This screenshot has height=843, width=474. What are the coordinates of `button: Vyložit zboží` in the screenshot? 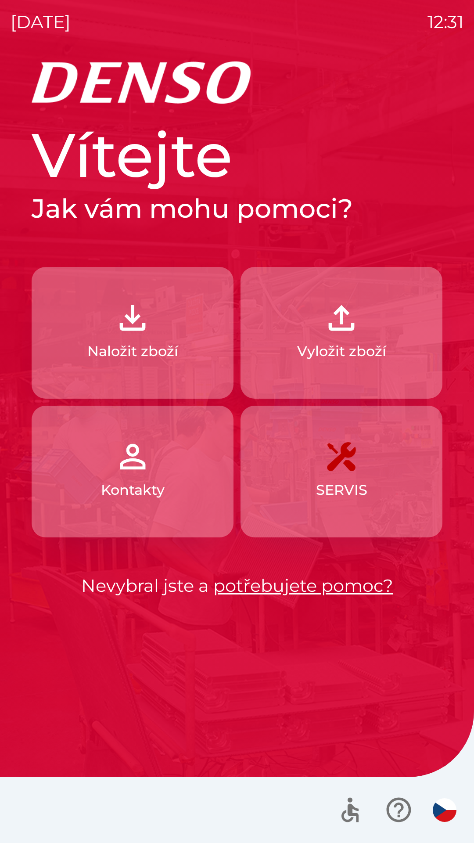 It's located at (342, 333).